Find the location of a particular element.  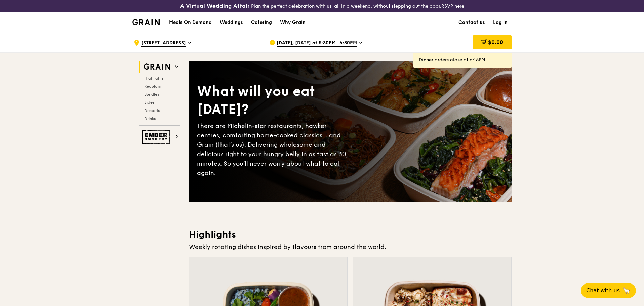

div: Weekly rotating dishes inspired by flavours from around the world. is located at coordinates (350, 247).